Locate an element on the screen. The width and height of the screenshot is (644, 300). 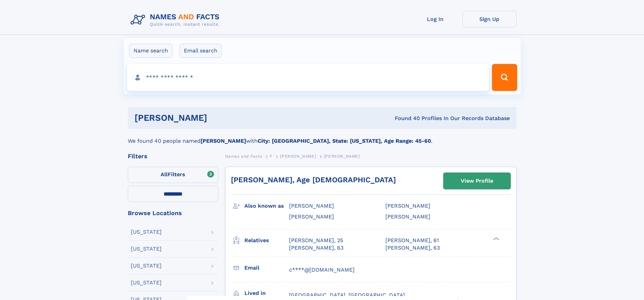
h3: Also known as is located at coordinates (266, 206).